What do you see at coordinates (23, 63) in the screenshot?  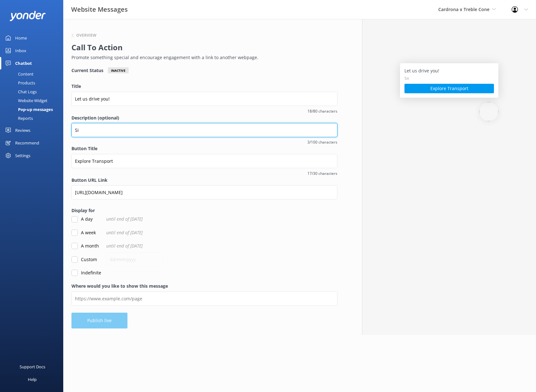 I see `div: Chatbot` at bounding box center [23, 63].